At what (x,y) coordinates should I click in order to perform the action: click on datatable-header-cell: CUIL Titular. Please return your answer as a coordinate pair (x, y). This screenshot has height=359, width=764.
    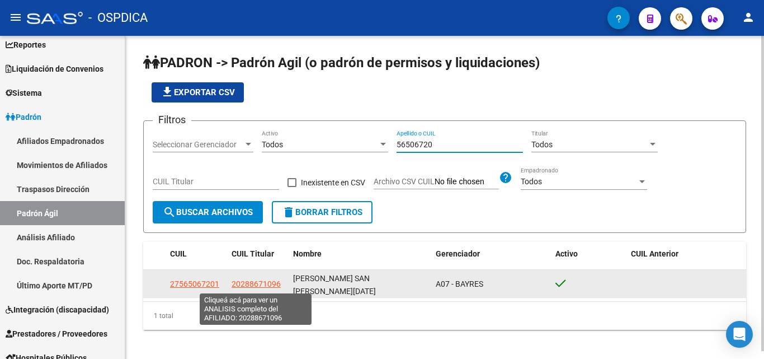
    Looking at the image, I should click on (258, 253).